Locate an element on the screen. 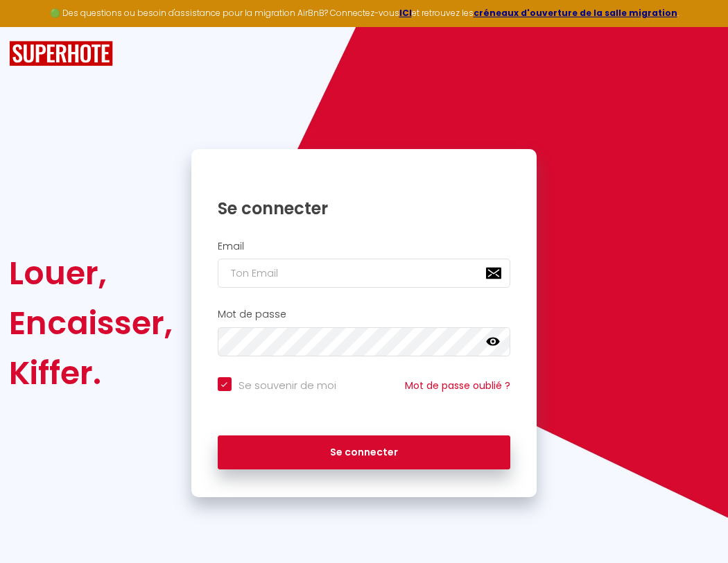 This screenshot has height=563, width=728. a: ICI is located at coordinates (406, 13).